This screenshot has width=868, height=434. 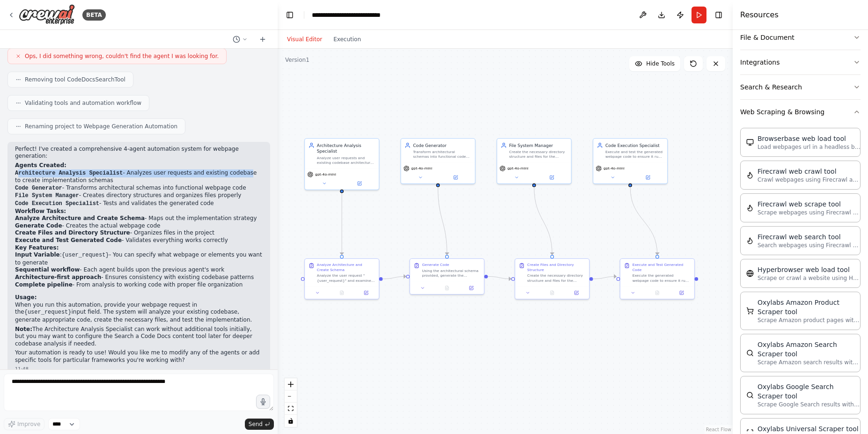 I want to click on button: File & Document, so click(x=800, y=38).